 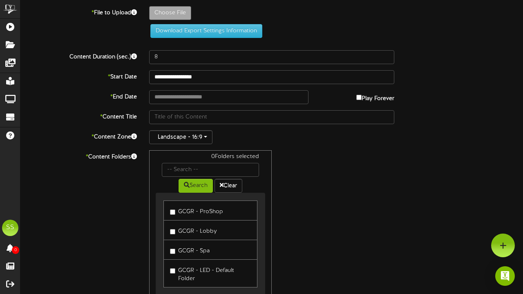 I want to click on label: Content Title, so click(x=78, y=116).